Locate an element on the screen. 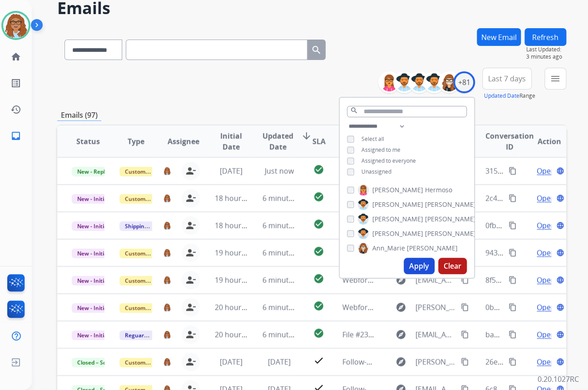 The image size is (588, 390). mat-icon: search is located at coordinates (317, 50).